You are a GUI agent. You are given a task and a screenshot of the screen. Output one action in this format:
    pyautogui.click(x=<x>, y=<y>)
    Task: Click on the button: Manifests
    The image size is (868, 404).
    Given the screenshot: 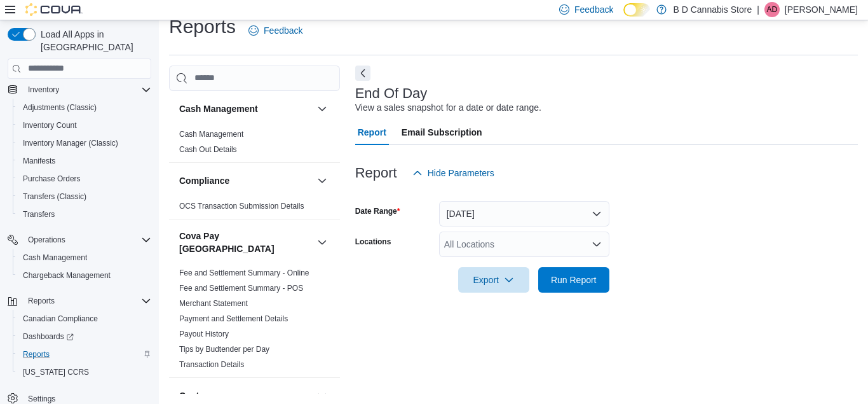 What is the action you would take?
    pyautogui.click(x=84, y=161)
    